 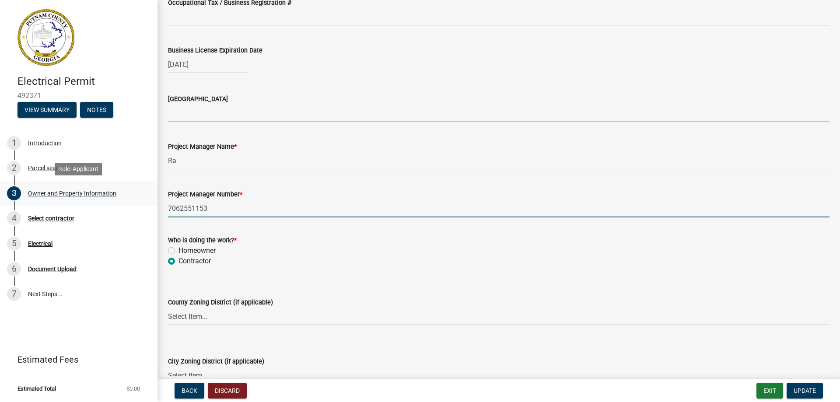 I want to click on span: $0.00, so click(x=133, y=388).